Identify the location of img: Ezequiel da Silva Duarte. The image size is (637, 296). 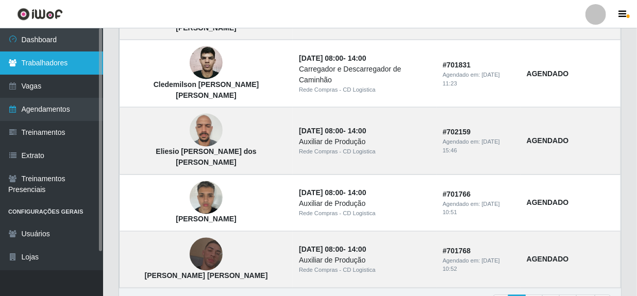
(206, 255).